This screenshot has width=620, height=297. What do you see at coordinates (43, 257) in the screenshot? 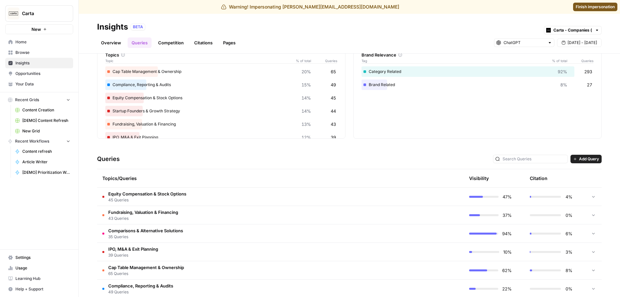
I see `span: Settings` at bounding box center [43, 257].